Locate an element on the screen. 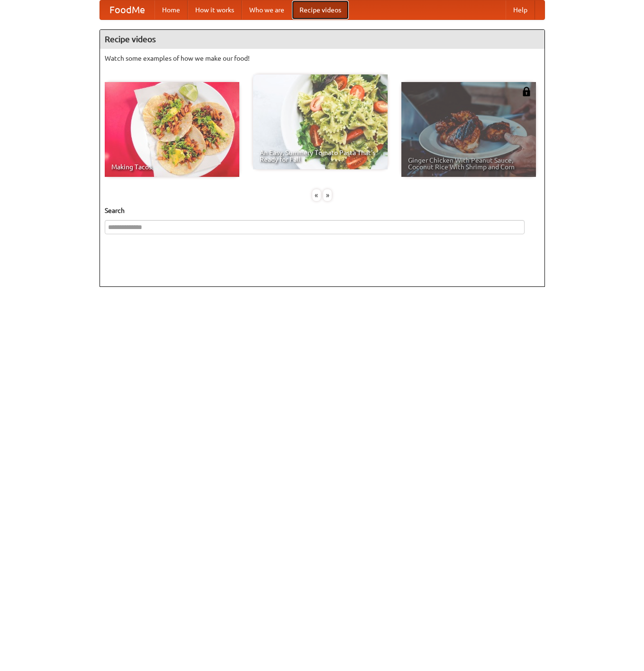  a: An Easy, Summery Tomato Pasta That's Ready for Fall is located at coordinates (321, 122).